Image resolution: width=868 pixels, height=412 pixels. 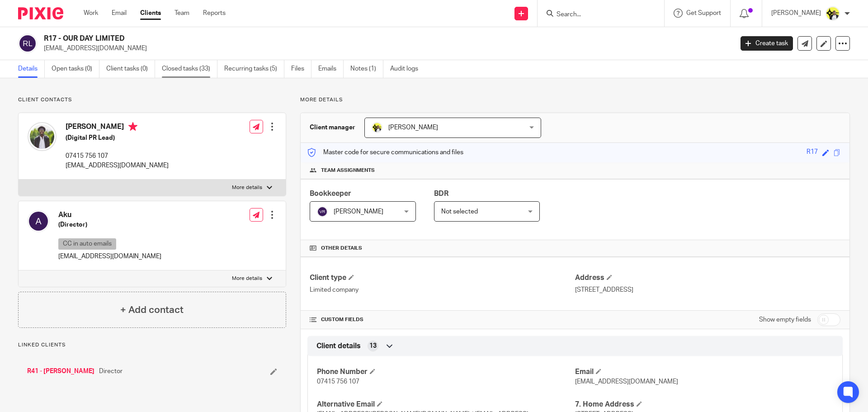 What do you see at coordinates (330, 194) in the screenshot?
I see `span: Bookkeeper` at bounding box center [330, 194].